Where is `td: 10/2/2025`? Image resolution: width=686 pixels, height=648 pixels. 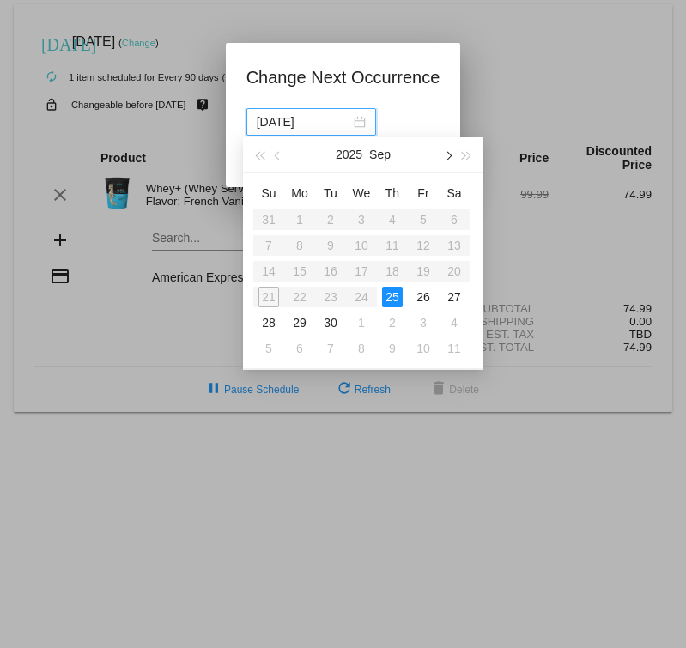 td: 10/2/2025 is located at coordinates (392, 323).